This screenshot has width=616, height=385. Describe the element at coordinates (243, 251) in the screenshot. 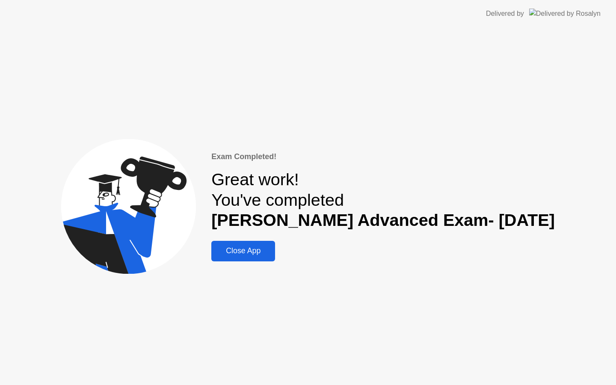

I see `button: Close App` at that location.